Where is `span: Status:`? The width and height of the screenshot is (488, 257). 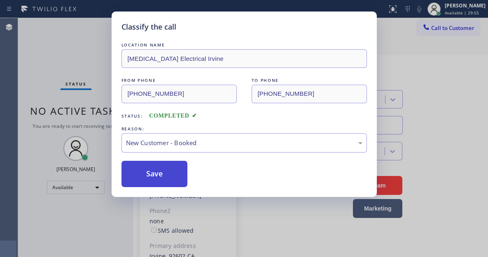 span: Status: is located at coordinates (132, 116).